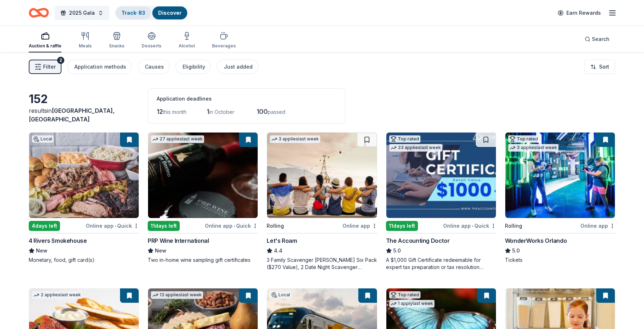 The height and width of the screenshot is (329, 644). Describe the element at coordinates (100, 67) in the screenshot. I see `div: Application methods` at that location.